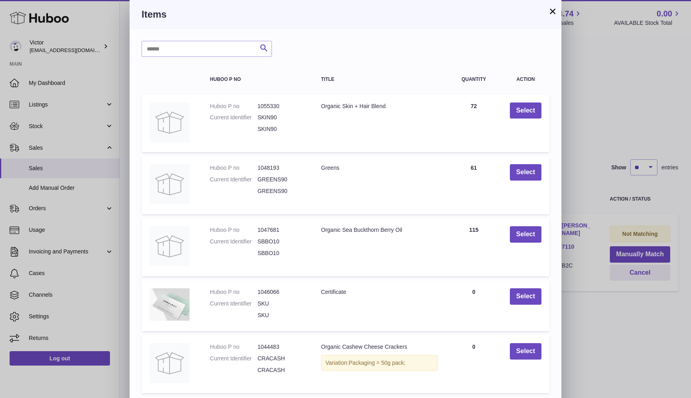 The height and width of the screenshot is (398, 691). What do you see at coordinates (170, 246) in the screenshot?
I see `img: Organic Sea Buckthorn Berry Oil` at bounding box center [170, 246].